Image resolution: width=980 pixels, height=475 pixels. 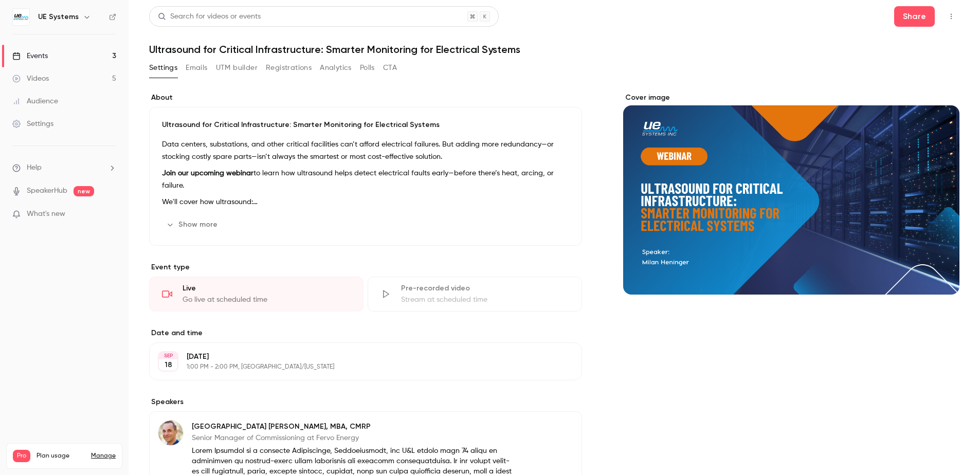 What do you see at coordinates (104, 456) in the screenshot?
I see `a: Manage` at bounding box center [104, 456].